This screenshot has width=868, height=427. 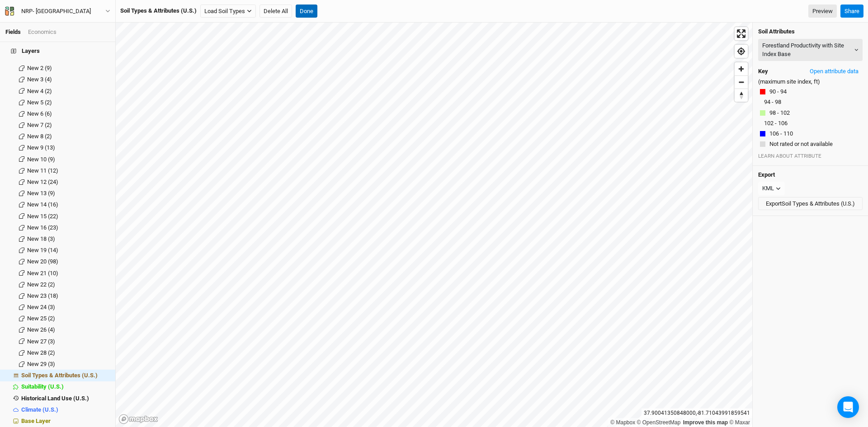 What do you see at coordinates (68, 319) in the screenshot?
I see `div: New 25 (2)` at bounding box center [68, 319].